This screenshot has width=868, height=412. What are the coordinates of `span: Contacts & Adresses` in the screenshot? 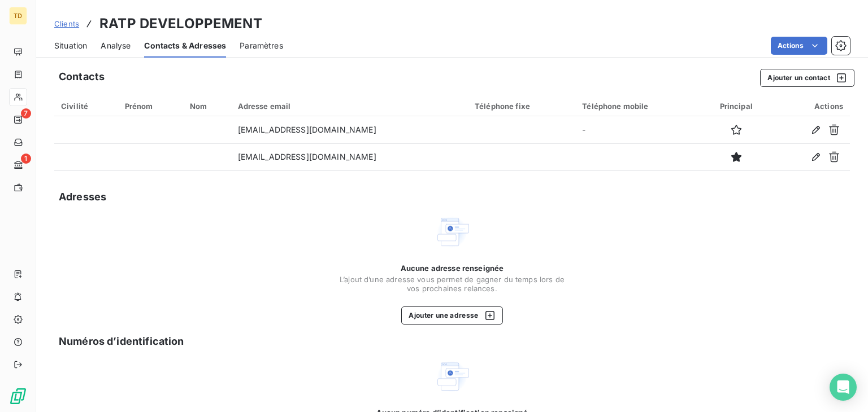 It's located at (185, 46).